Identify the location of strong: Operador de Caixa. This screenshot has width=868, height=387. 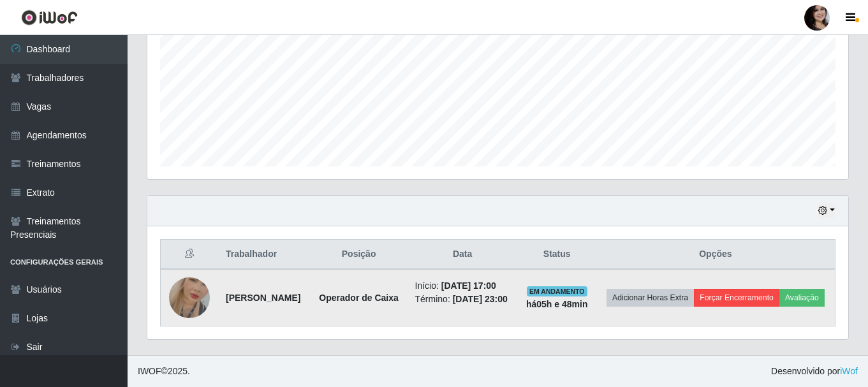
(358, 298).